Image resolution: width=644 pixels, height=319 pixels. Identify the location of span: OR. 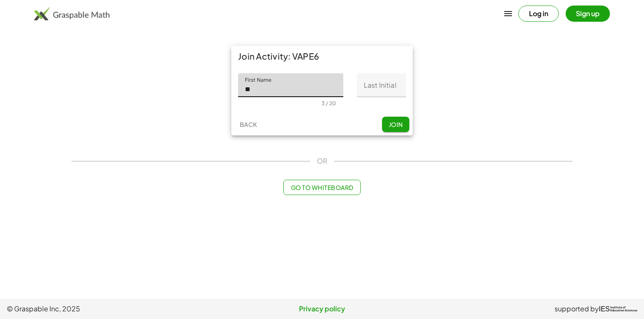
(322, 161).